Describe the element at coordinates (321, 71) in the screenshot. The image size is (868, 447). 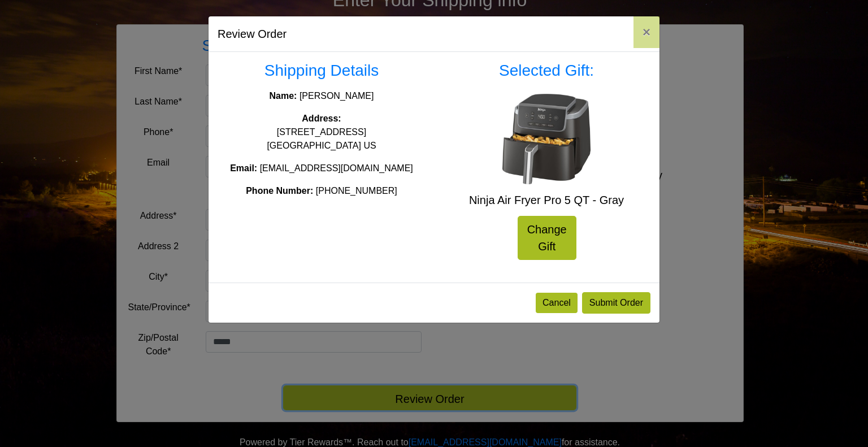
I see `h3: Shipping Details` at that location.